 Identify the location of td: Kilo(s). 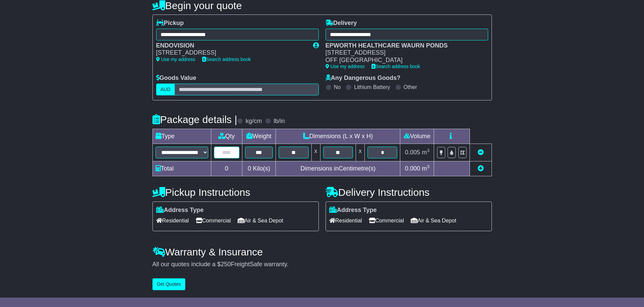
(259, 168).